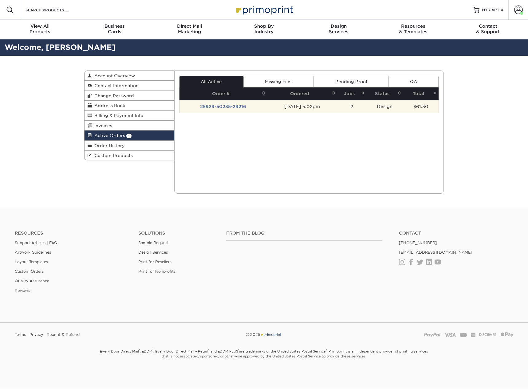  I want to click on a: Custom Products, so click(129, 155).